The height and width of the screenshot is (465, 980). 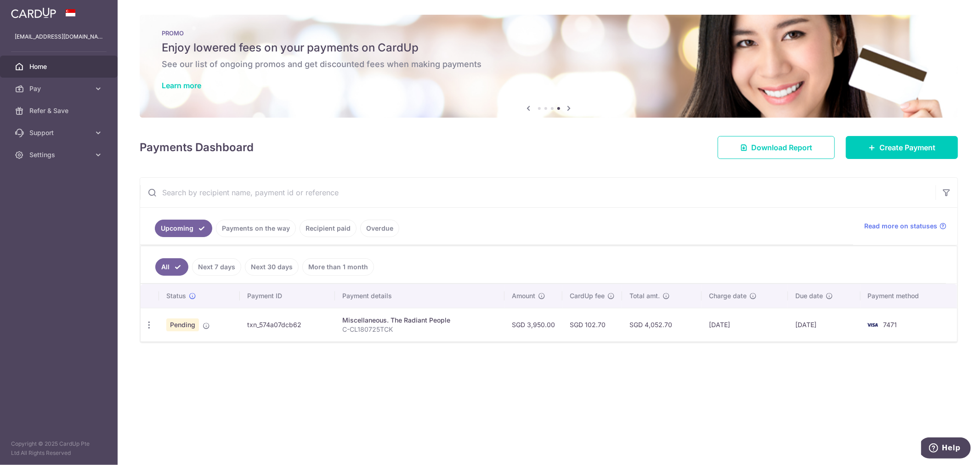 I want to click on a: Next 7 days, so click(x=216, y=267).